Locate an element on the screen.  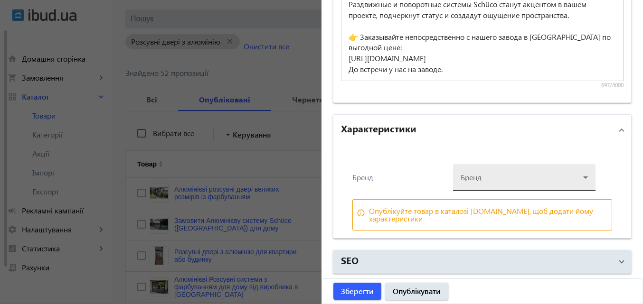
div: 697/4000 is located at coordinates (482, 85).